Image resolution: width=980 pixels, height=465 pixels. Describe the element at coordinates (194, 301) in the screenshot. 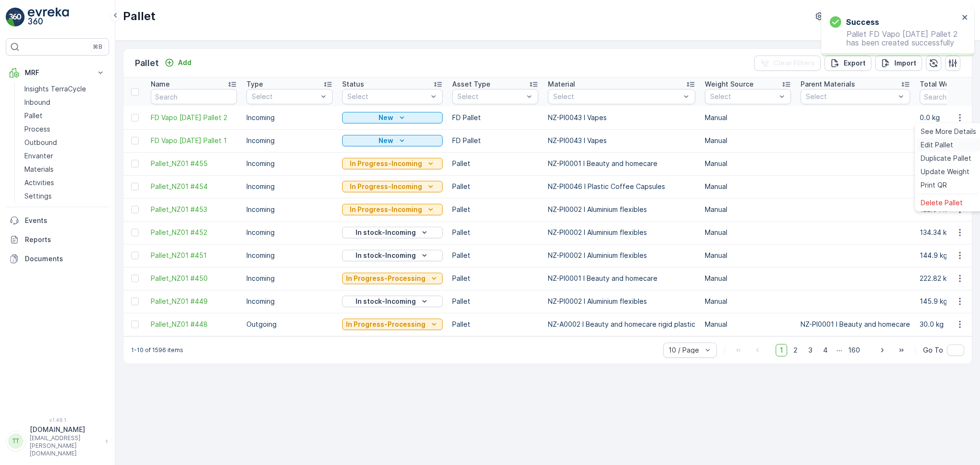

I see `a: Pallet_NZ01 #449` at that location.